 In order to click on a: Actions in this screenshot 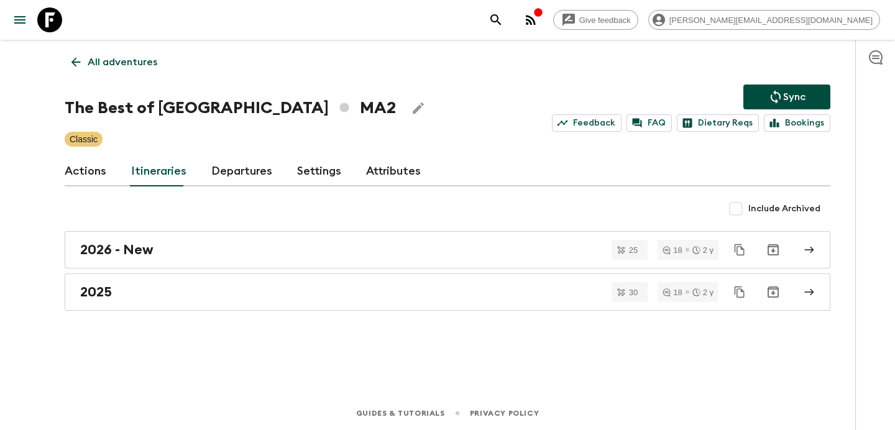, I will do `click(85, 172)`.